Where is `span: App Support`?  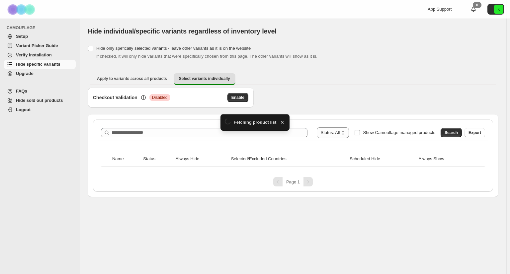 span: App Support is located at coordinates (440, 9).